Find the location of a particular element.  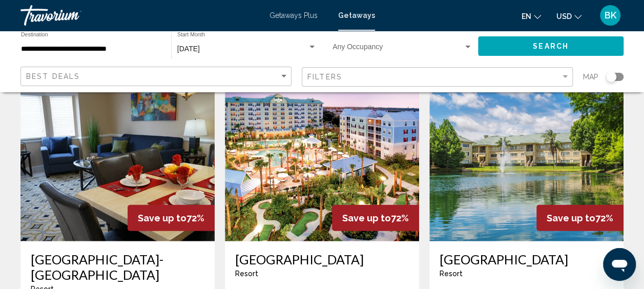

span: Getaways is located at coordinates (356, 15).